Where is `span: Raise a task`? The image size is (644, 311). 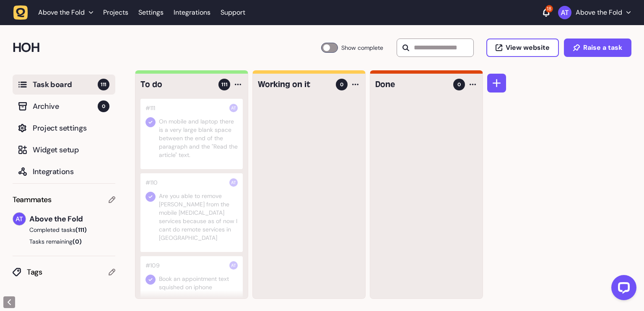 span: Raise a task is located at coordinates (602, 48).